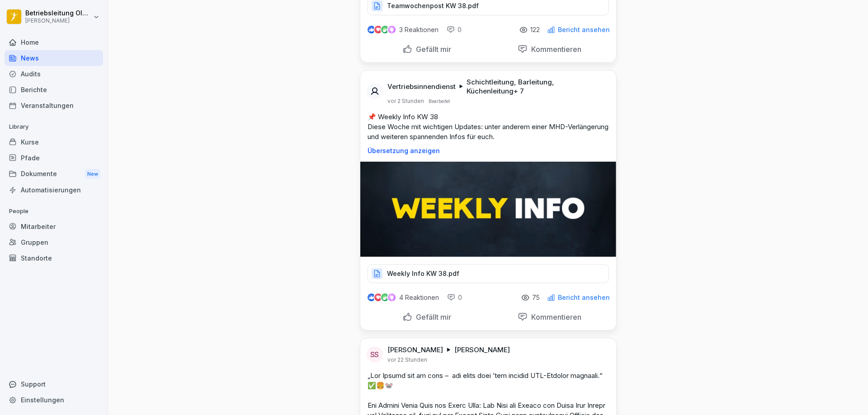 The width and height of the screenshot is (868, 415). Describe the element at coordinates (54, 400) in the screenshot. I see `a: Einstellungen` at that location.